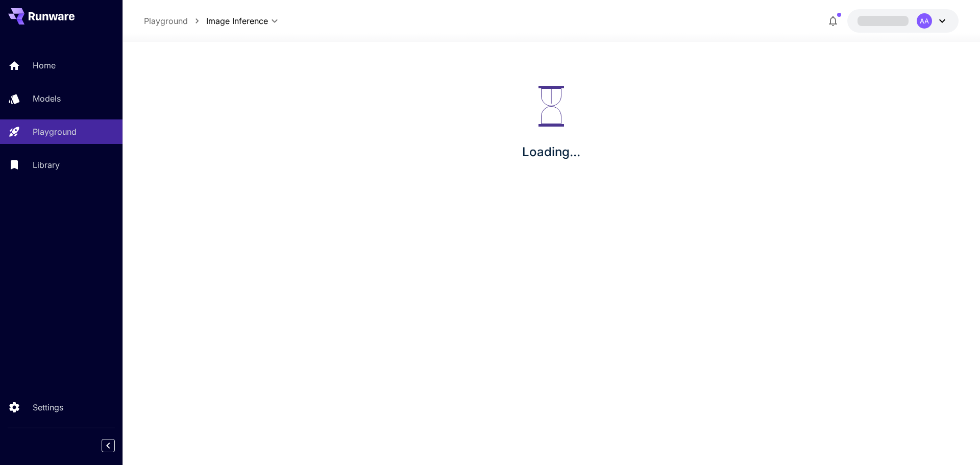  I want to click on p: Home, so click(44, 65).